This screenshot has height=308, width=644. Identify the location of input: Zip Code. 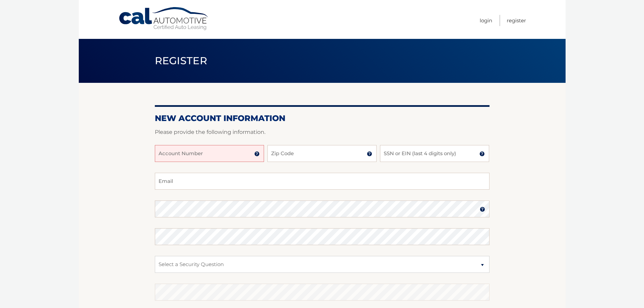
(322, 154).